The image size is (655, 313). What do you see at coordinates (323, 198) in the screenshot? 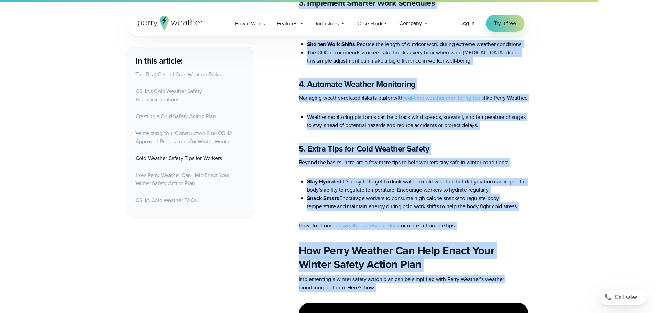
I see `strong: Snack Smart:` at bounding box center [323, 198].